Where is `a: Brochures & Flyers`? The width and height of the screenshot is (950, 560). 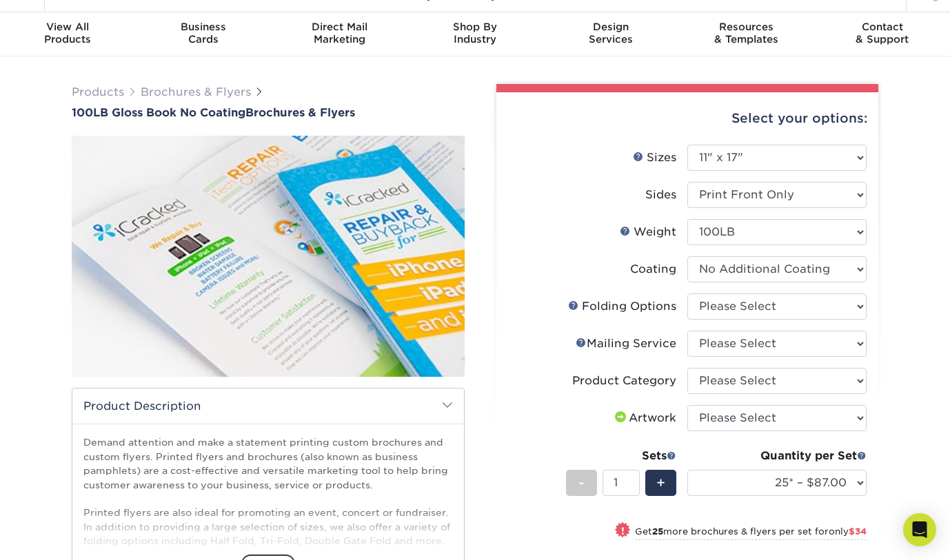 a: Brochures & Flyers is located at coordinates (196, 92).